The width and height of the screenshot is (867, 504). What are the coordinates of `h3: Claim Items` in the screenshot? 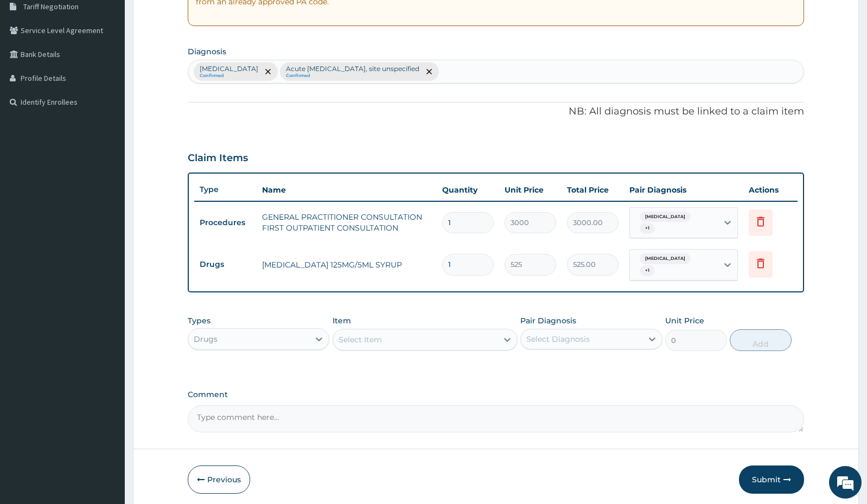 It's located at (218, 158).